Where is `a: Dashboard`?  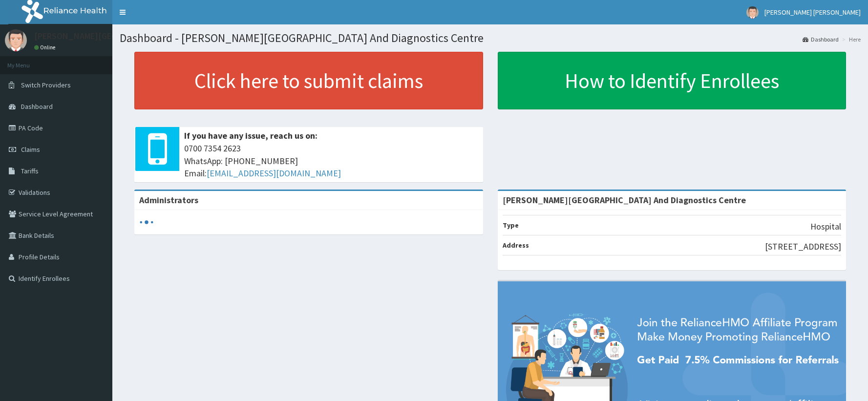
a: Dashboard is located at coordinates (821, 39).